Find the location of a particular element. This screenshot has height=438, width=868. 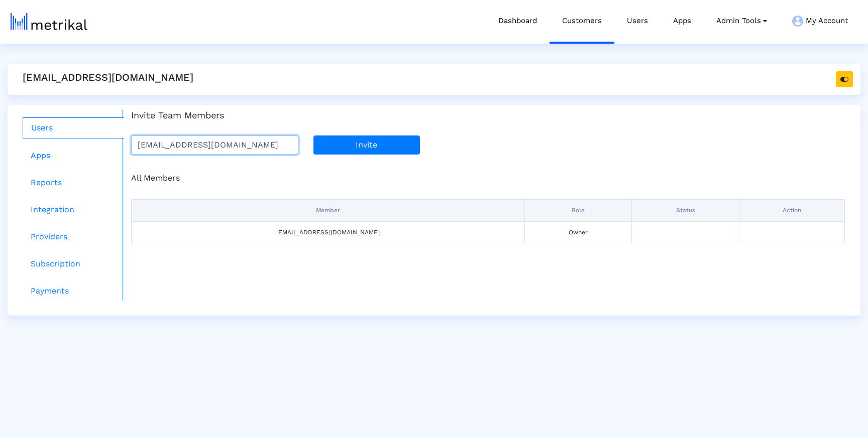

a: Subscription is located at coordinates (73, 264).